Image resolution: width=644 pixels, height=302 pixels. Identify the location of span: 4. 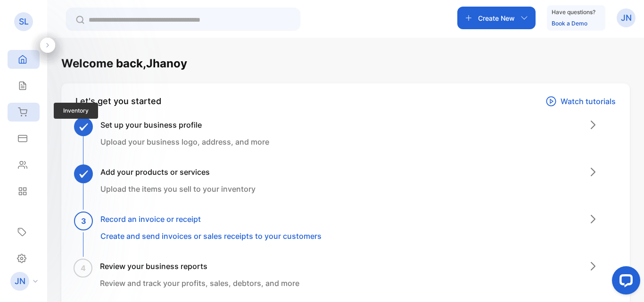
(83, 268).